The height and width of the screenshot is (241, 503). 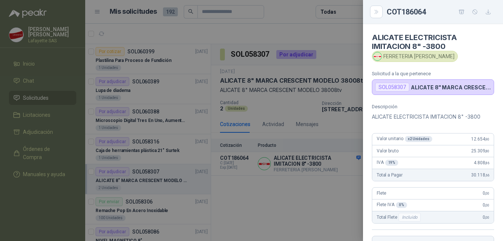 I want to click on p: ALICATE ELECTRICISTA IMITACION 8" -3800, so click(x=433, y=117).